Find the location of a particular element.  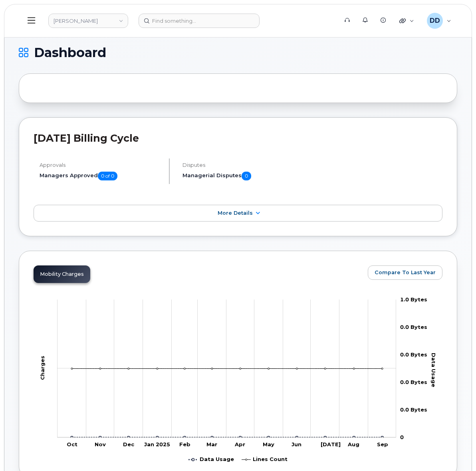

tspan: Sep is located at coordinates (383, 444).